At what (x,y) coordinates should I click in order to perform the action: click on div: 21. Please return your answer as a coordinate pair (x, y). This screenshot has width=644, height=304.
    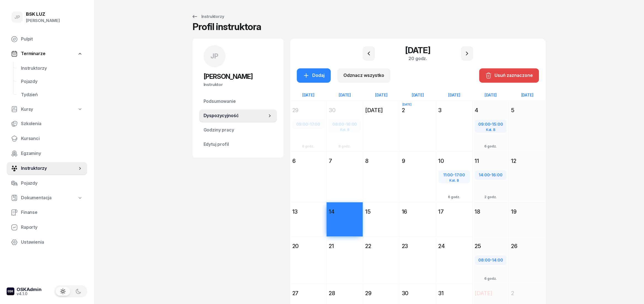
    Looking at the image, I should click on (344, 246).